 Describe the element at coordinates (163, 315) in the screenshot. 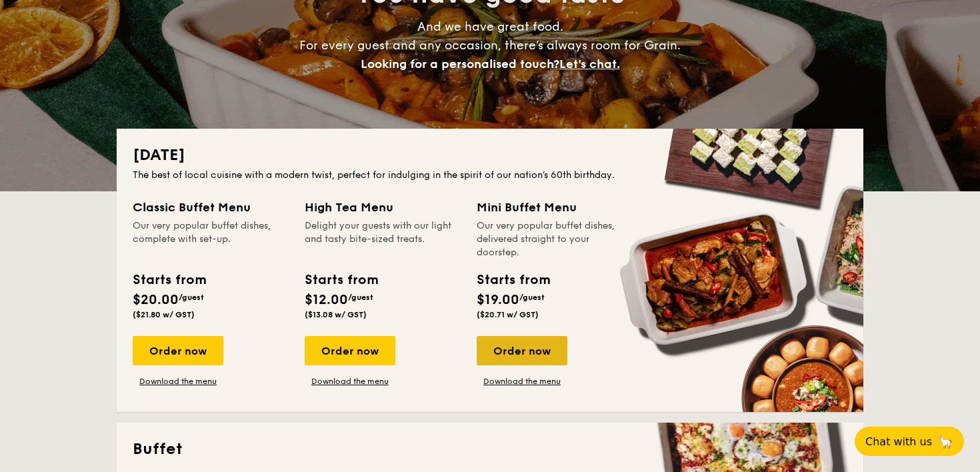

I see `span: ($21.80 w/ GST)` at that location.